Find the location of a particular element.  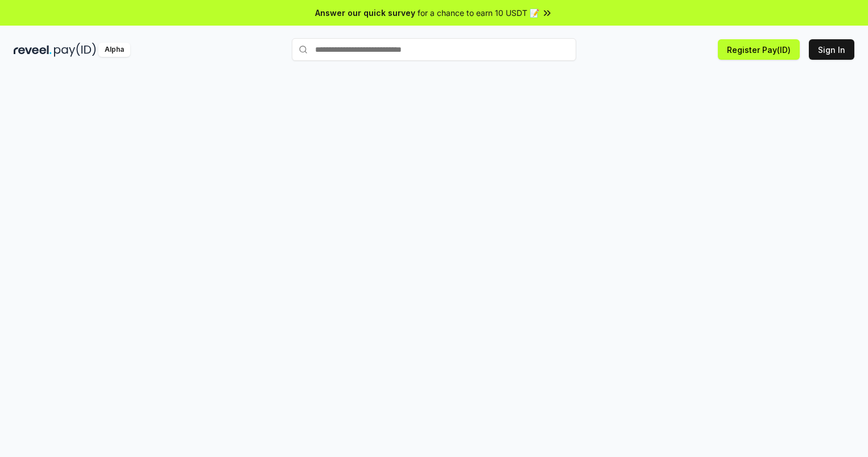

span: Answer our quick survey is located at coordinates (365, 12).